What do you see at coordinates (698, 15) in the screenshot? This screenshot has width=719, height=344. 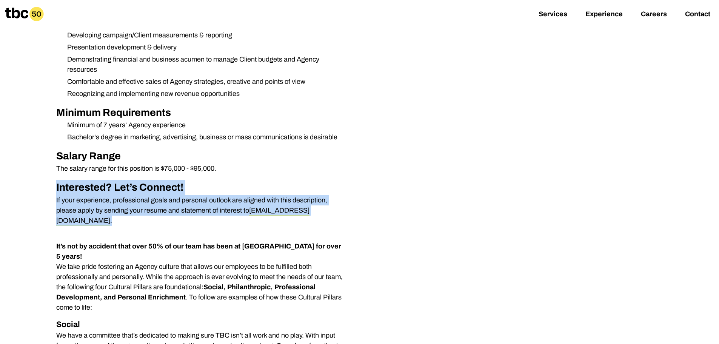 I see `a: Contact` at bounding box center [698, 15].